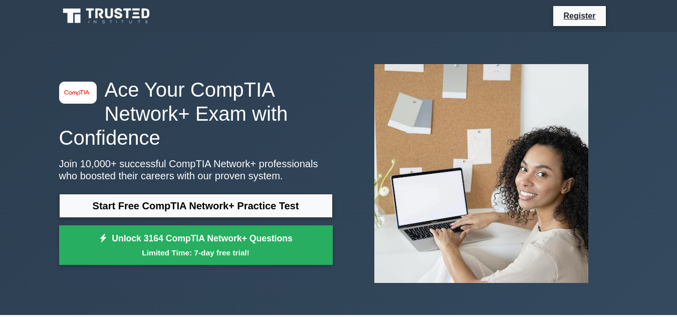  Describe the element at coordinates (196, 246) in the screenshot. I see `a: Unlock 3164 CompTIA Network+ QuestionsLimited Time: 7-day free trial!` at that location.